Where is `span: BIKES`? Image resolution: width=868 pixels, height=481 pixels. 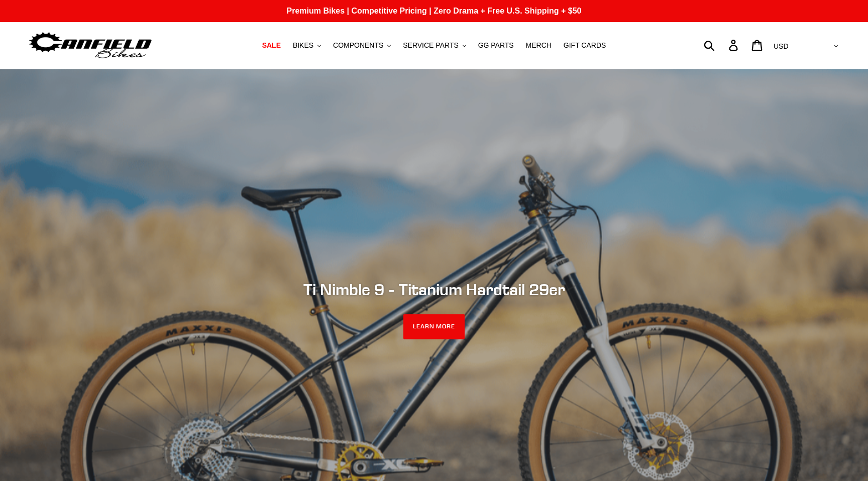 span: BIKES is located at coordinates (303, 45).